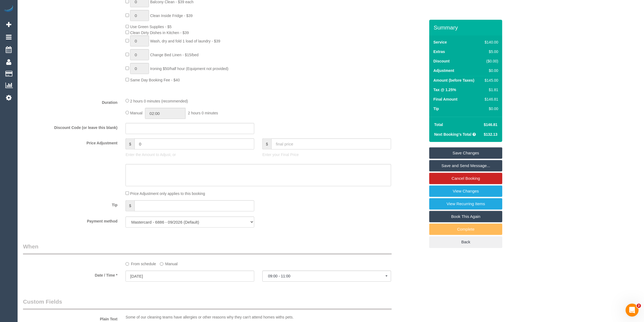 The image size is (644, 322). Describe the element at coordinates (490, 90) in the screenshot. I see `div: $1.81` at that location.